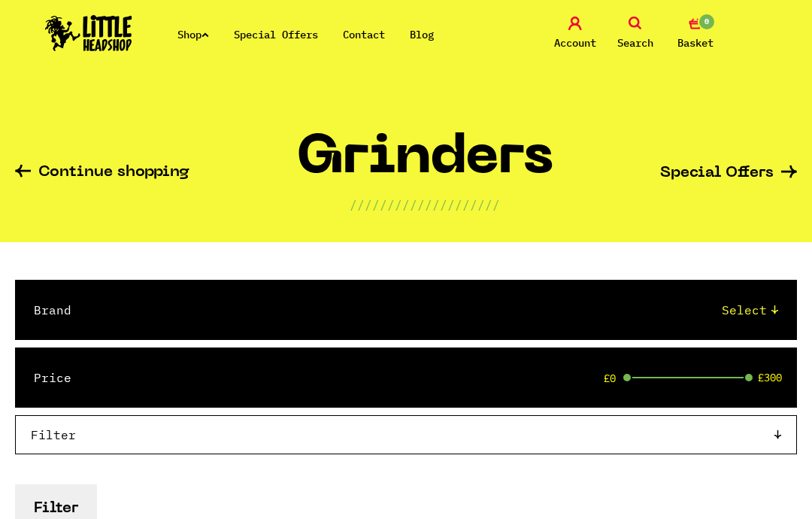 This screenshot has height=519, width=812. Describe the element at coordinates (102, 173) in the screenshot. I see `a: Continue shopping` at that location.